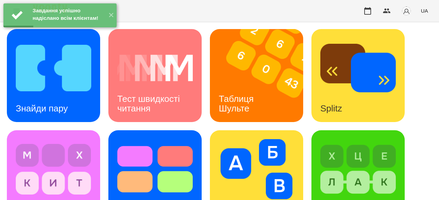  Describe the element at coordinates (358, 68) in the screenshot. I see `img: Splitz` at that location.